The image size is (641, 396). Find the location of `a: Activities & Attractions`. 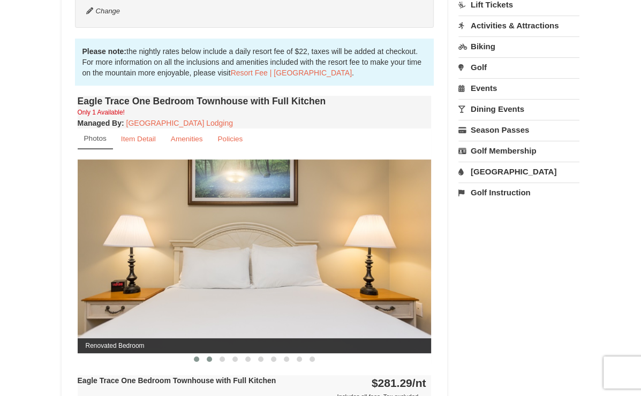

a: Activities & Attractions is located at coordinates (519, 25).